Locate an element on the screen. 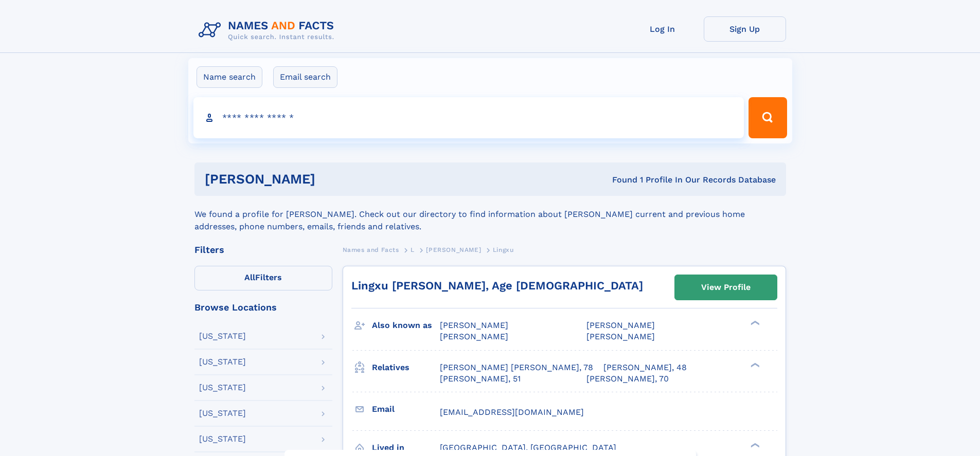 The height and width of the screenshot is (456, 980). button: Search Button is located at coordinates (768, 118).